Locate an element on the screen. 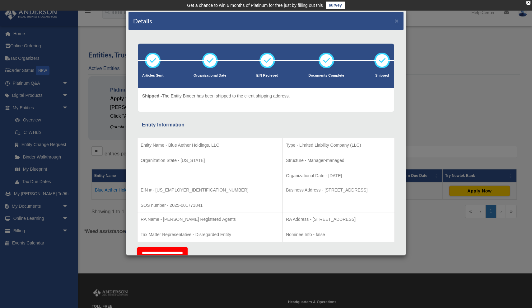 Image resolution: width=532 pixels, height=308 pixels. p: EIN Recieved is located at coordinates (267, 76).